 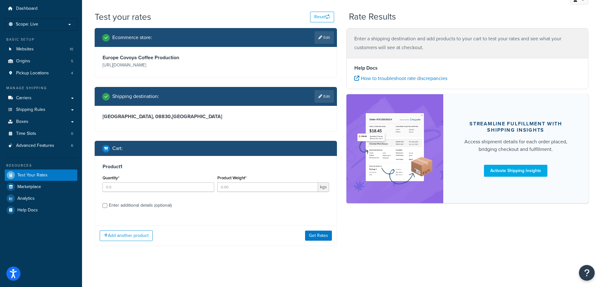 What do you see at coordinates (516, 127) in the screenshot?
I see `div: Streamline Fulfillment with Shipping Insights` at bounding box center [516, 127].